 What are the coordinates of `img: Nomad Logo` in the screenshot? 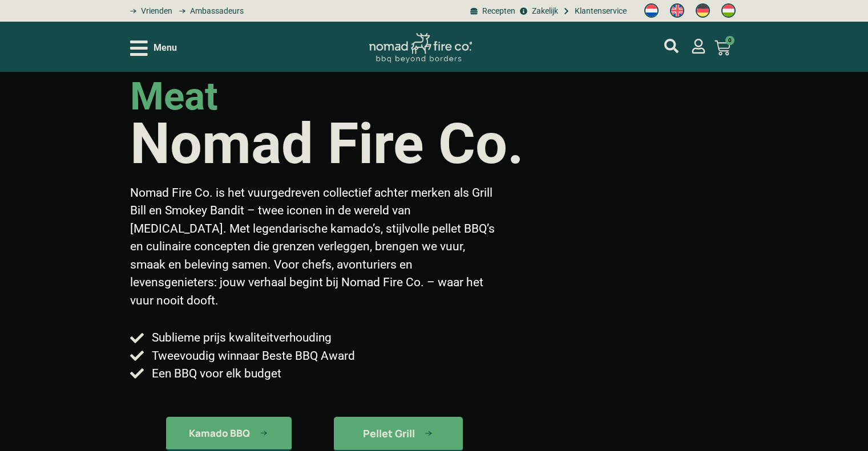 It's located at (421, 48).